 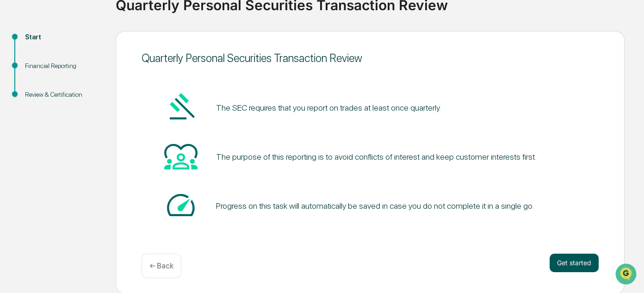 I want to click on span: Data Lookup, so click(x=38, y=138).